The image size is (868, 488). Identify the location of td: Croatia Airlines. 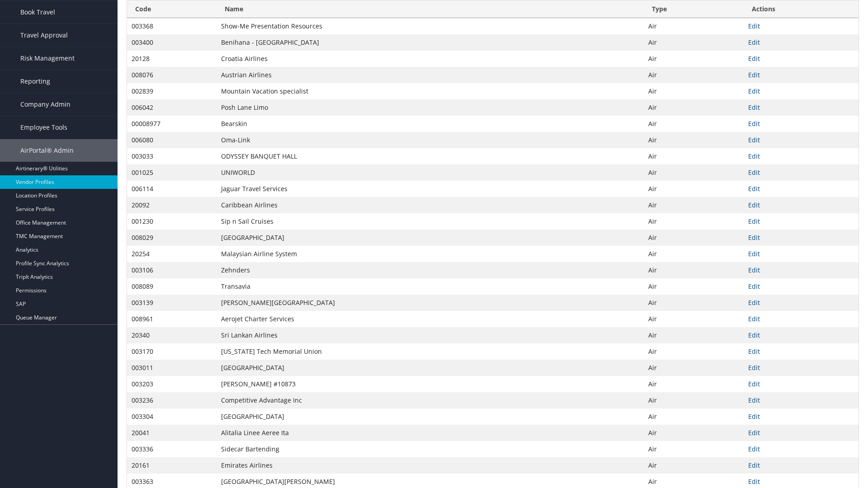
(430, 59).